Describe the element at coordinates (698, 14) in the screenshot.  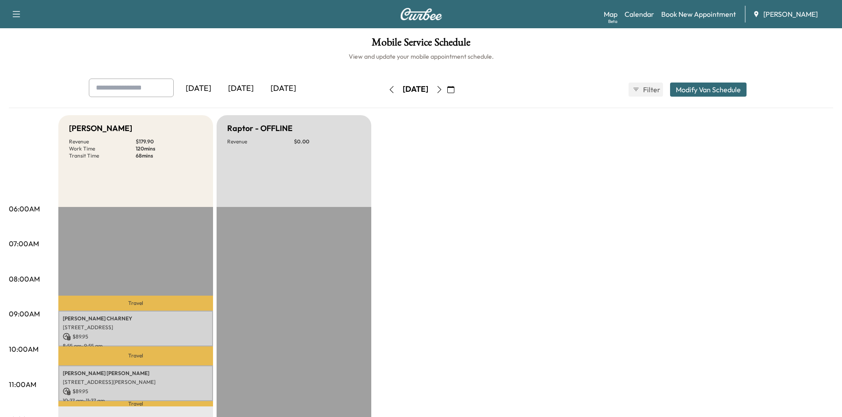
I see `a: Book New Appointment` at that location.